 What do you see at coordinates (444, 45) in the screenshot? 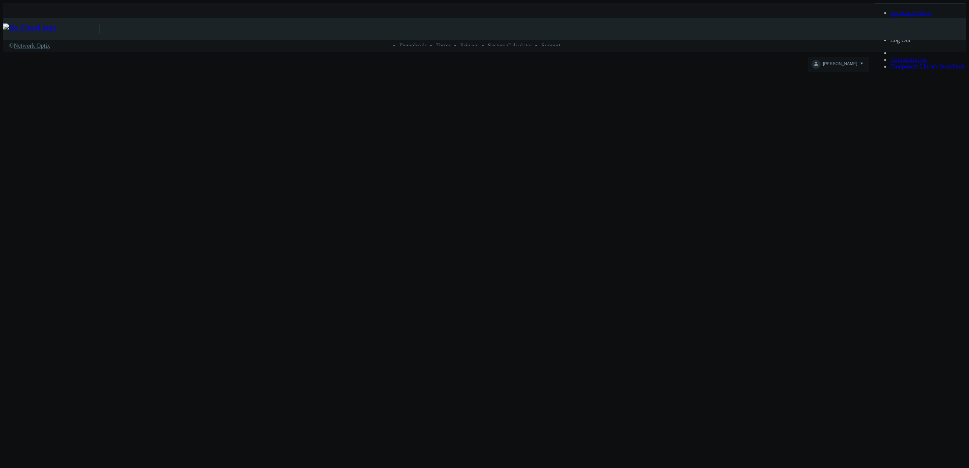
I see `a: Terms` at bounding box center [444, 45].